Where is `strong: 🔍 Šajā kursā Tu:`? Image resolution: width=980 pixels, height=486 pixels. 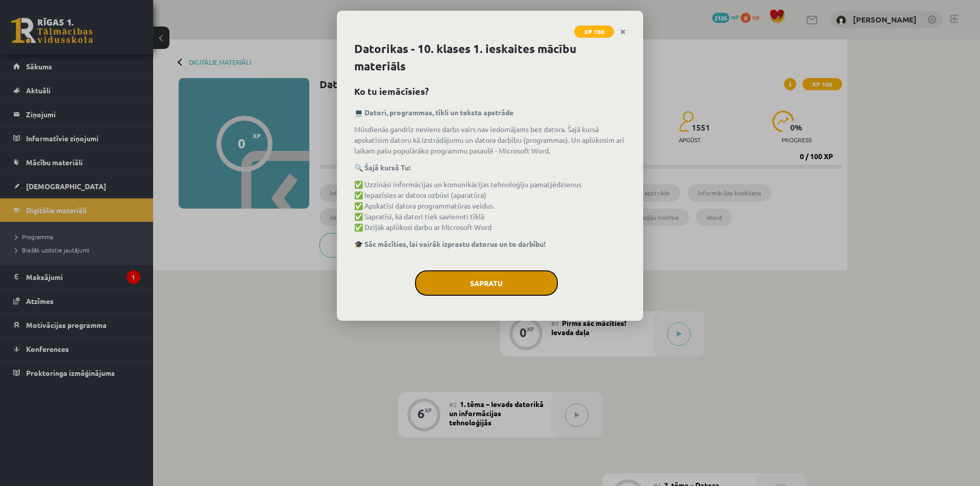
strong: 🔍 Šajā kursā Tu: is located at coordinates (382, 168).